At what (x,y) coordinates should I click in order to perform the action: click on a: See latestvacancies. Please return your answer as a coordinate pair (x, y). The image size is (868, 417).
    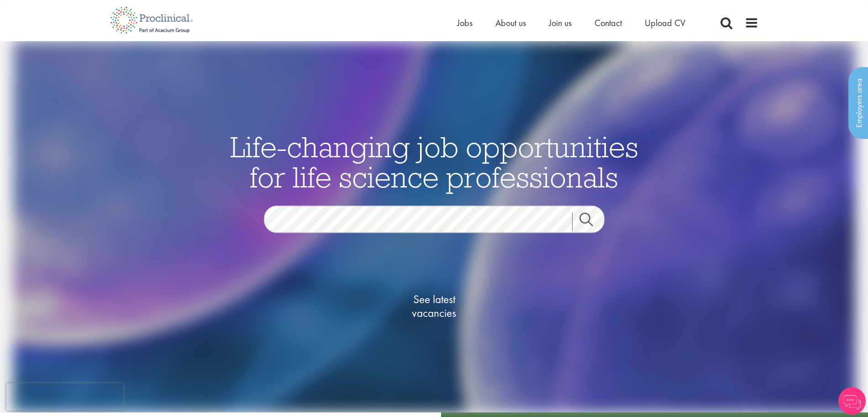
    Looking at the image, I should click on (434, 306).